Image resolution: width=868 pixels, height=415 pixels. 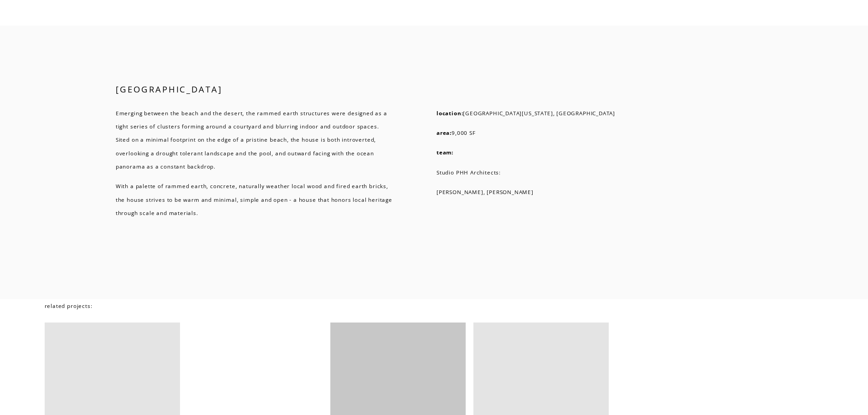 What do you see at coordinates (148, 305) in the screenshot?
I see `p: related projects:` at bounding box center [148, 305].